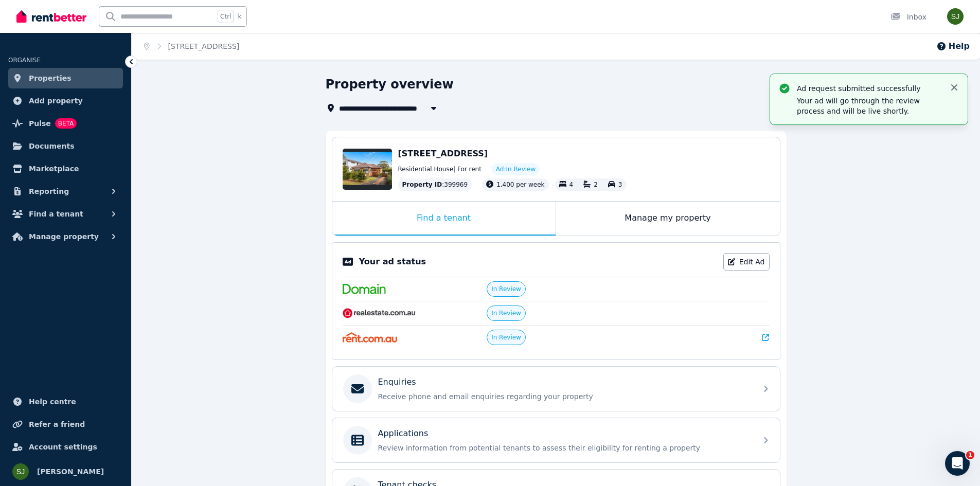  What do you see at coordinates (65, 124) in the screenshot?
I see `a: PulseBETA` at bounding box center [65, 124].